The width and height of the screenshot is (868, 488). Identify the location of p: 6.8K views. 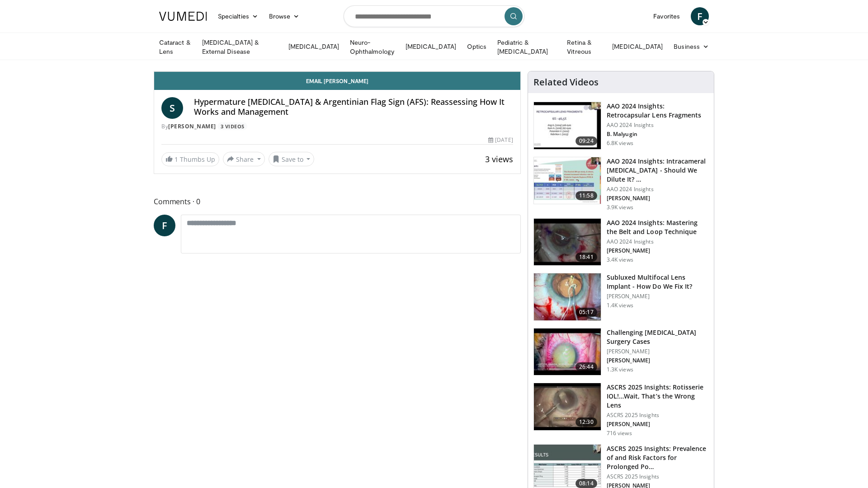
(620, 143).